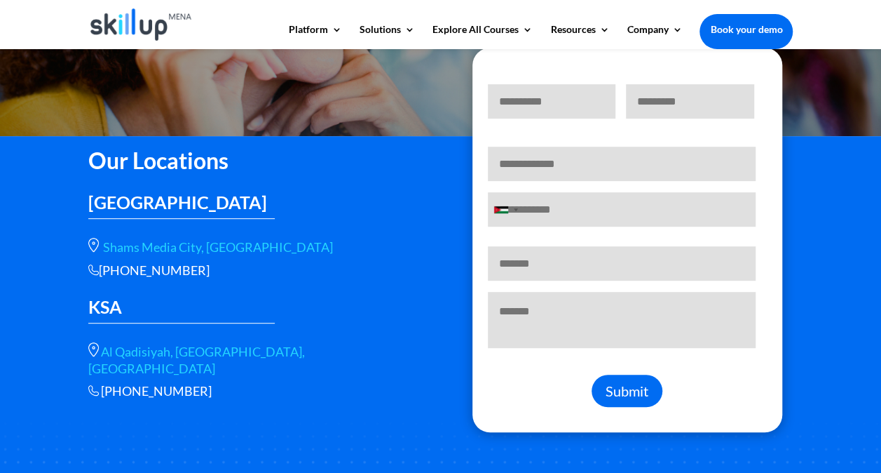 Image resolution: width=881 pixels, height=473 pixels. Describe the element at coordinates (506, 209) in the screenshot. I see `div: Selected country` at that location.